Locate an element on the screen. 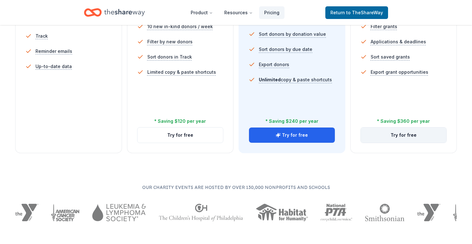  span: copy & paste shortcuts is located at coordinates (295, 80).